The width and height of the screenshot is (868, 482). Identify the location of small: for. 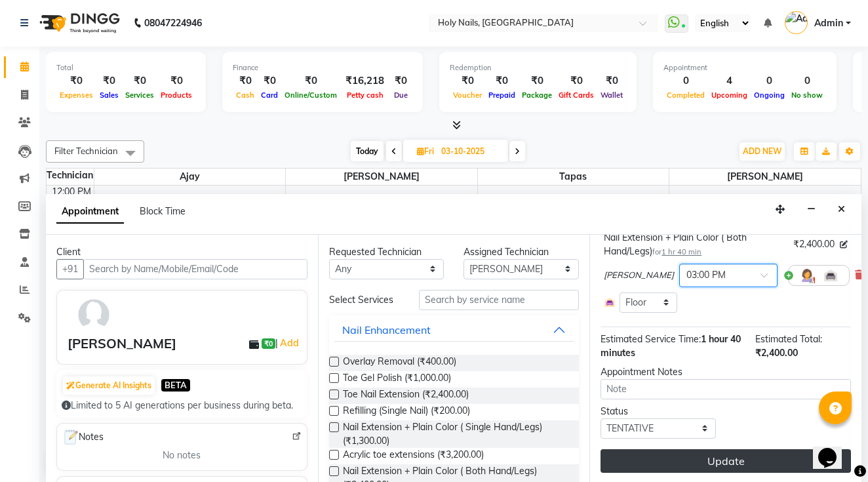
(677, 252).